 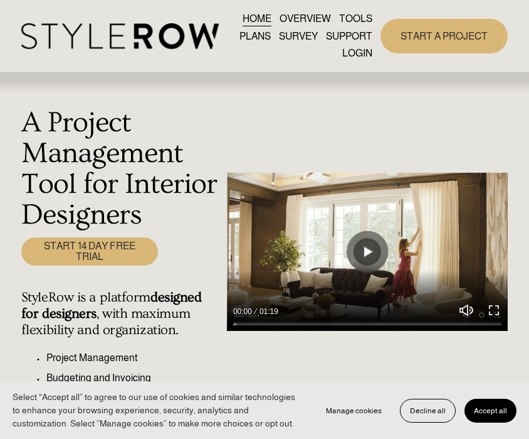 What do you see at coordinates (354, 410) in the screenshot?
I see `button: Manage cookies` at bounding box center [354, 410].